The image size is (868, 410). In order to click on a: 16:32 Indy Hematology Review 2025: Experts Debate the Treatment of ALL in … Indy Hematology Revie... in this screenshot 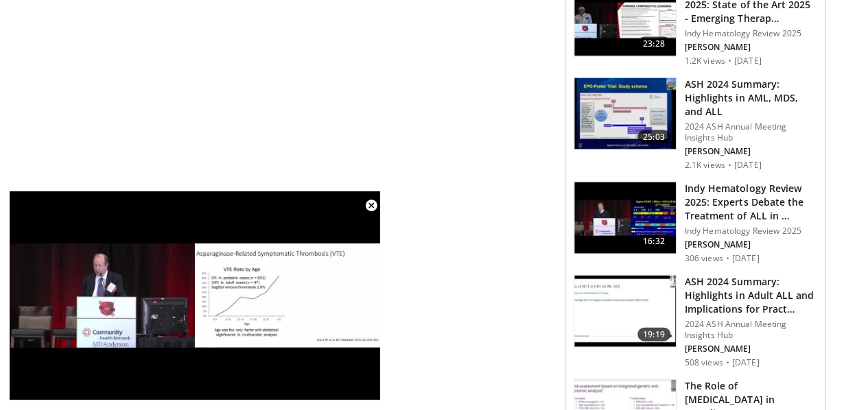, I will do `click(695, 223)`.